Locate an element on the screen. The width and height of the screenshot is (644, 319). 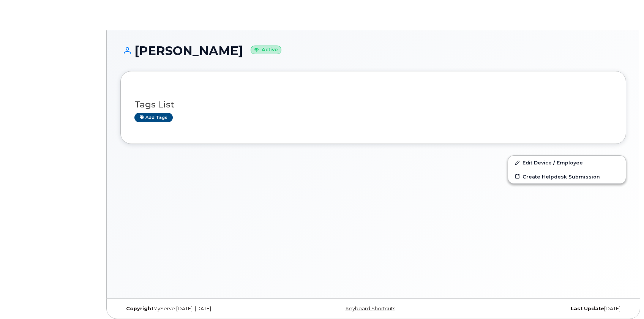
a: Add tags is located at coordinates (153, 117).